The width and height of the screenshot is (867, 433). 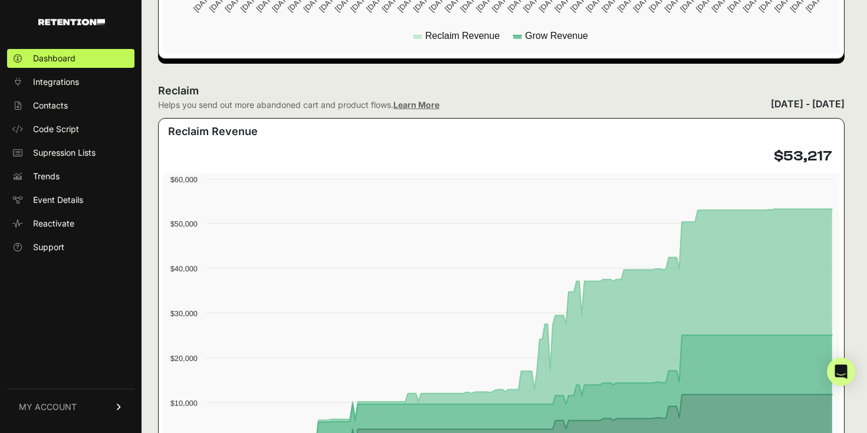 I want to click on a: Learn More, so click(x=417, y=104).